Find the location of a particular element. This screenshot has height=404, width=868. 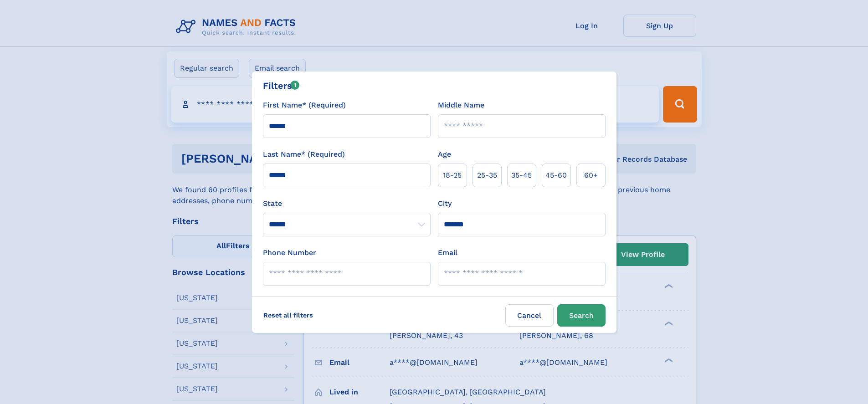

button: Search is located at coordinates (581, 315).